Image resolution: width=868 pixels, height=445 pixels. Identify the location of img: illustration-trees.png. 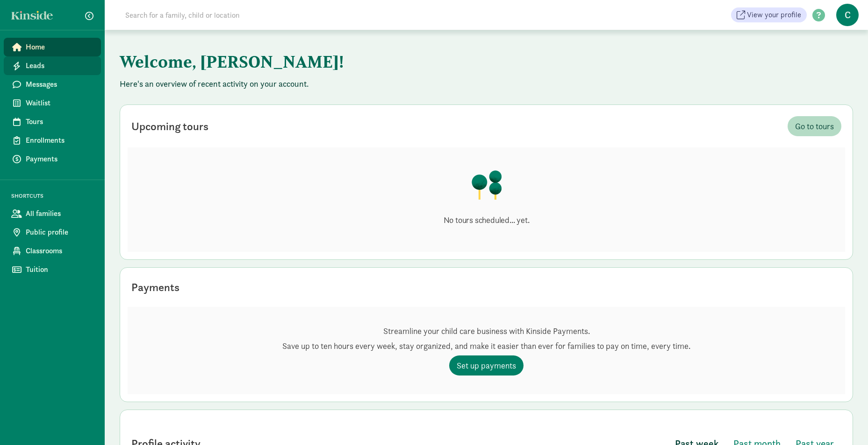
(486, 185).